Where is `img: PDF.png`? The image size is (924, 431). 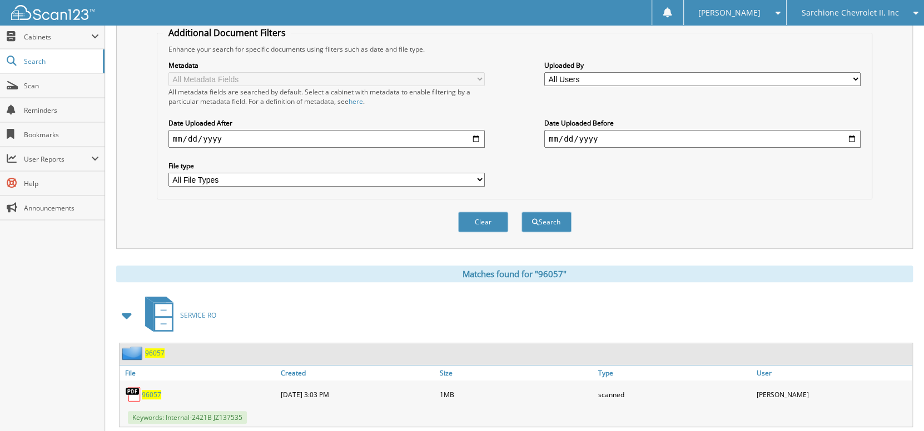
img: PDF.png is located at coordinates (133, 395).